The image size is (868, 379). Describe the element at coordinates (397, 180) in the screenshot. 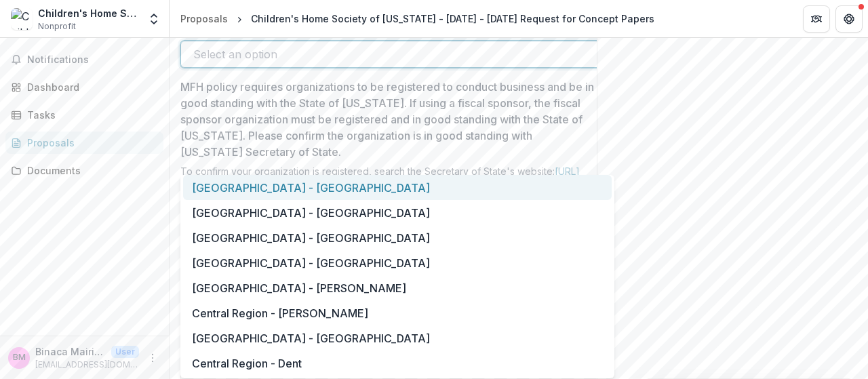

I see `div: To confirm your organization is registered, search the Secretary of State's website:` at that location.